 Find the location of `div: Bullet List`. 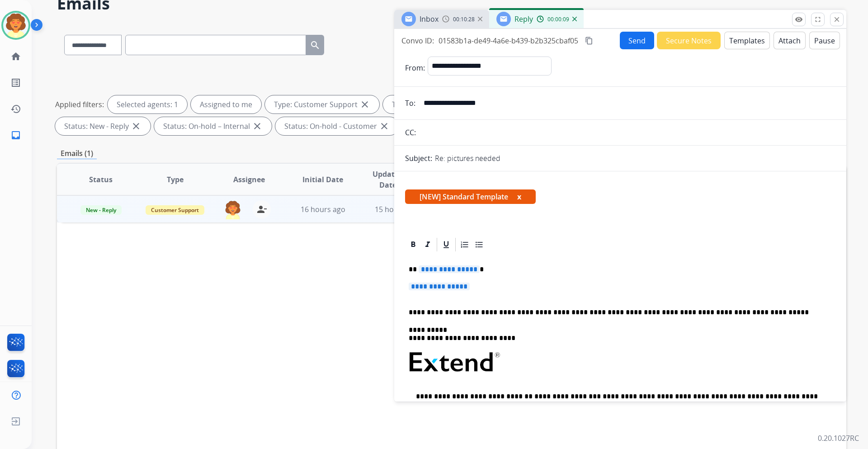

div: Bullet List is located at coordinates (479, 244).